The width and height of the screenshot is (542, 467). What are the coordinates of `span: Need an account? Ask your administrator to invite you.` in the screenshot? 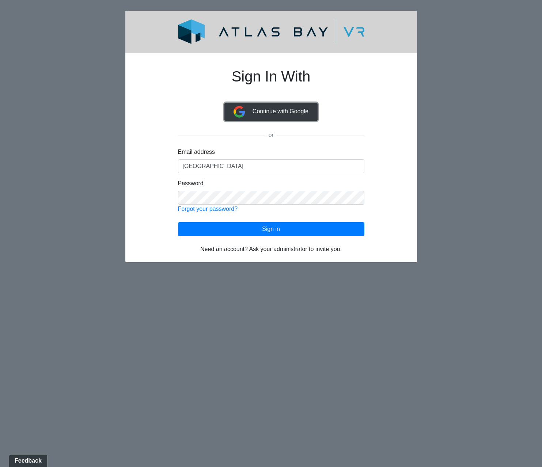 It's located at (271, 249).